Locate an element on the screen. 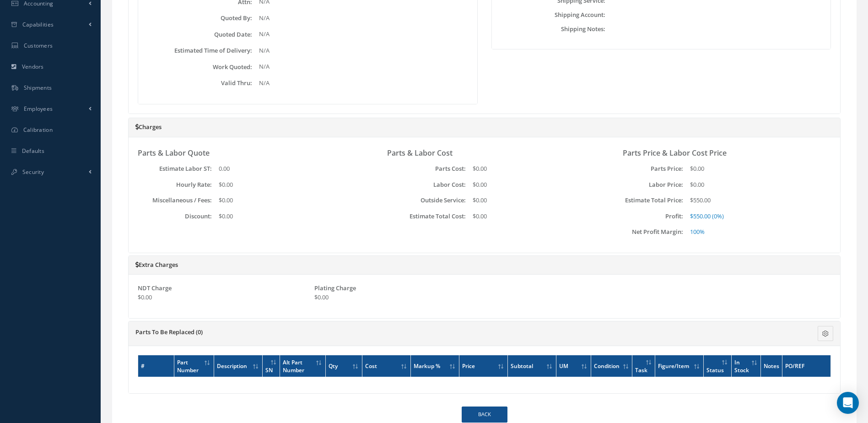 Image resolution: width=868 pixels, height=423 pixels. th: Part Number is located at coordinates (193, 366).